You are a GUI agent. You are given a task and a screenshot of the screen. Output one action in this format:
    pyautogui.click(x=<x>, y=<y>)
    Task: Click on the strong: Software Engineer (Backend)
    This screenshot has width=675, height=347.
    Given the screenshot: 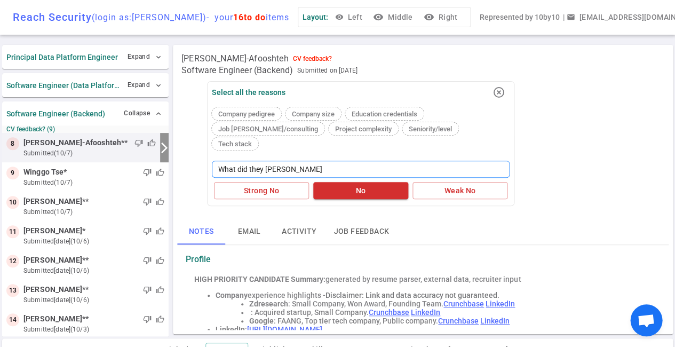 What is the action you would take?
    pyautogui.click(x=56, y=114)
    